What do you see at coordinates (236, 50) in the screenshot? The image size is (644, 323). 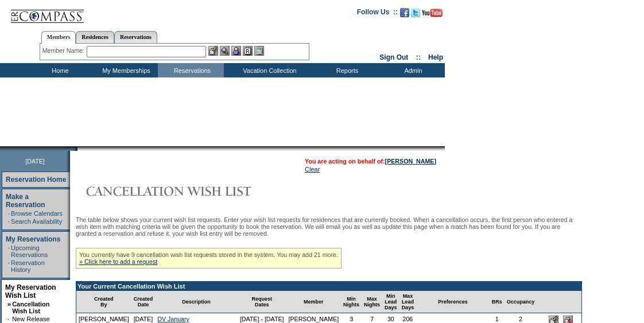 I see `img: Impersonate` at bounding box center [236, 50].